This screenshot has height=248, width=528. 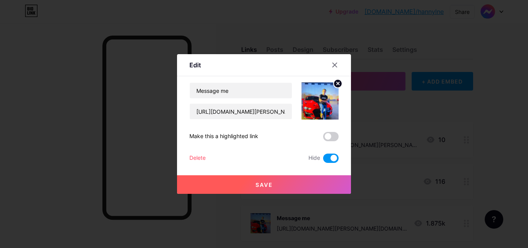 What do you see at coordinates (264, 184) in the screenshot?
I see `span: Save` at bounding box center [264, 184].